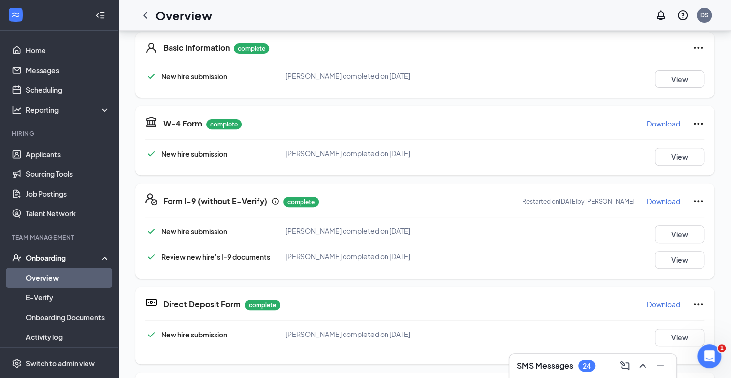 The image size is (731, 378). What do you see at coordinates (625, 366) in the screenshot?
I see `button: ComposeMessage` at bounding box center [625, 366].